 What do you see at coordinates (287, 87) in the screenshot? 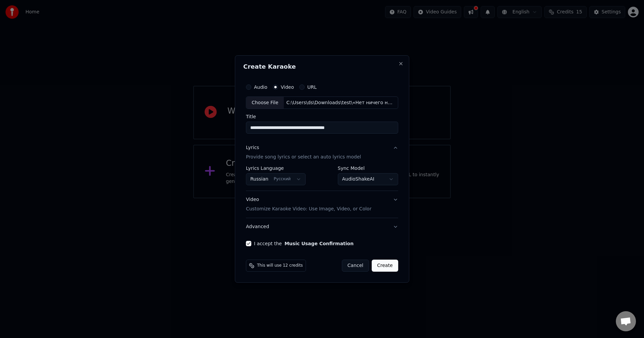
I see `label: Video` at bounding box center [287, 87].